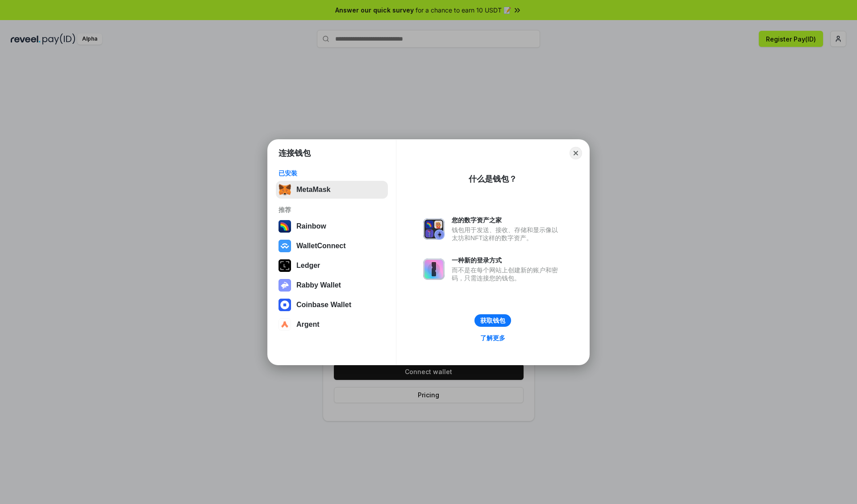 Image resolution: width=857 pixels, height=504 pixels. I want to click on div: 什么是钱包？, so click(493, 179).